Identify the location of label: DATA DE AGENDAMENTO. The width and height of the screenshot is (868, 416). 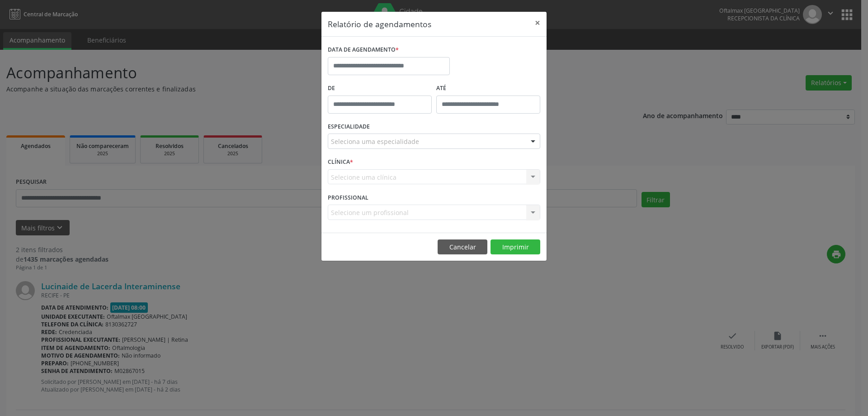
(363, 50).